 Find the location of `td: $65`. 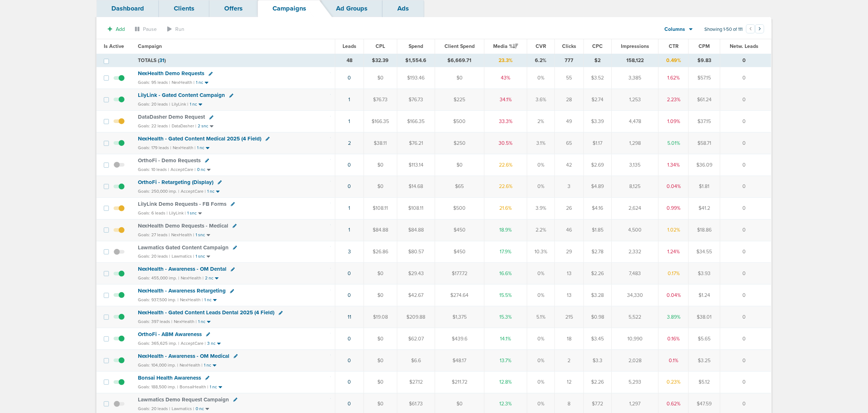

td: $65 is located at coordinates (460, 186).